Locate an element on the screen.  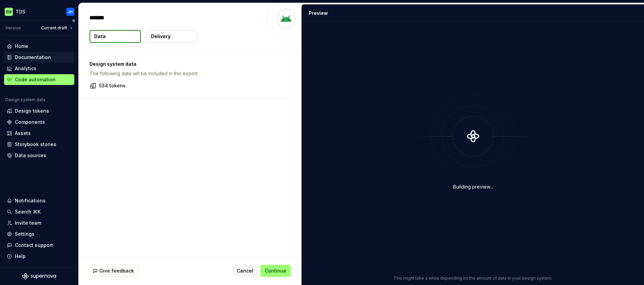
div: Storybook stories is located at coordinates (35, 144).